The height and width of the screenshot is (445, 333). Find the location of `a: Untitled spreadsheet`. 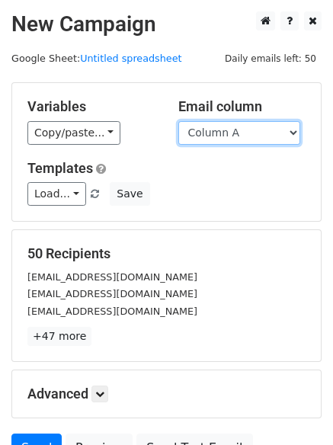

a: Untitled spreadsheet is located at coordinates (130, 58).